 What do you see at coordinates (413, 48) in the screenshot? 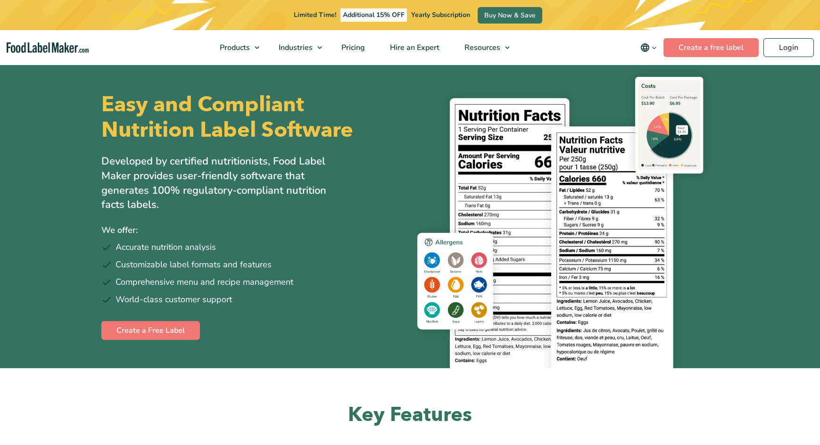
I see `span: Hire an Expert` at bounding box center [413, 48].